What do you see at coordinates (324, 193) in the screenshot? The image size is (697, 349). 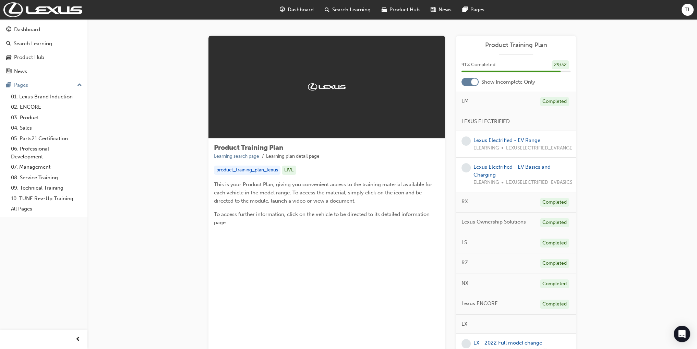 I see `span: This is your Product Plan, giving you convenient access to the training material available for ea...` at bounding box center [324, 193].